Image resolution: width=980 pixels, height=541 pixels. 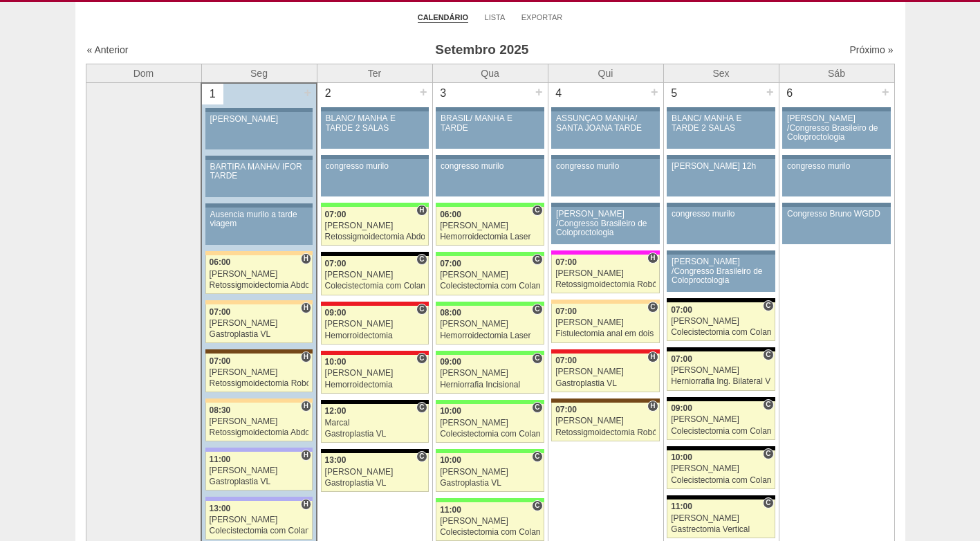 I want to click on div: Gastrectomia Vertical, so click(x=720, y=529).